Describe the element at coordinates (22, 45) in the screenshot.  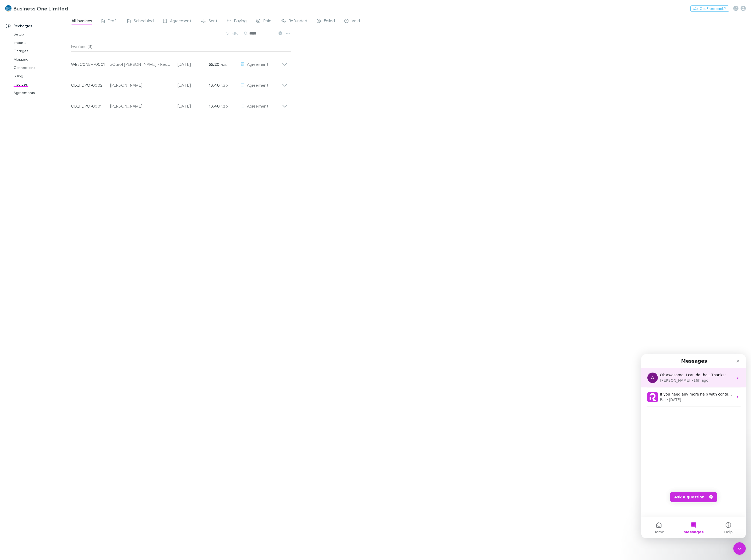
I see `div: Rai` at that location.